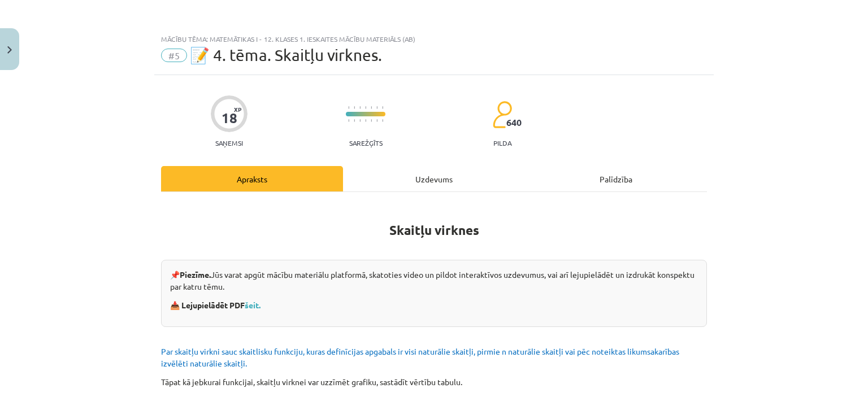 This screenshot has width=868, height=397. Describe the element at coordinates (174, 56) in the screenshot. I see `span: #5` at that location.